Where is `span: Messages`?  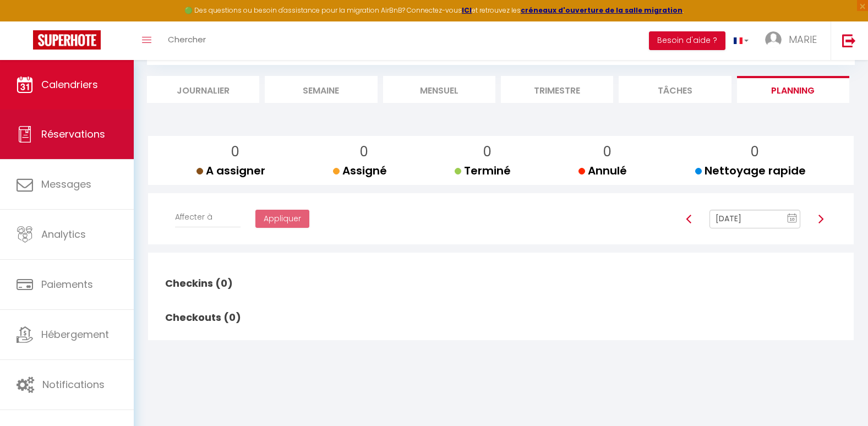 span: Messages is located at coordinates (66, 184).